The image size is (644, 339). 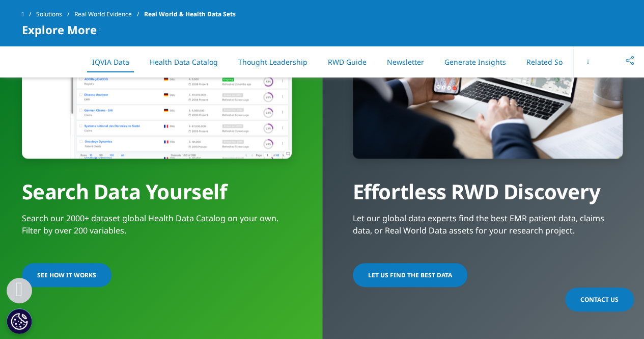 I want to click on button: Cookies Settings, so click(x=19, y=321).